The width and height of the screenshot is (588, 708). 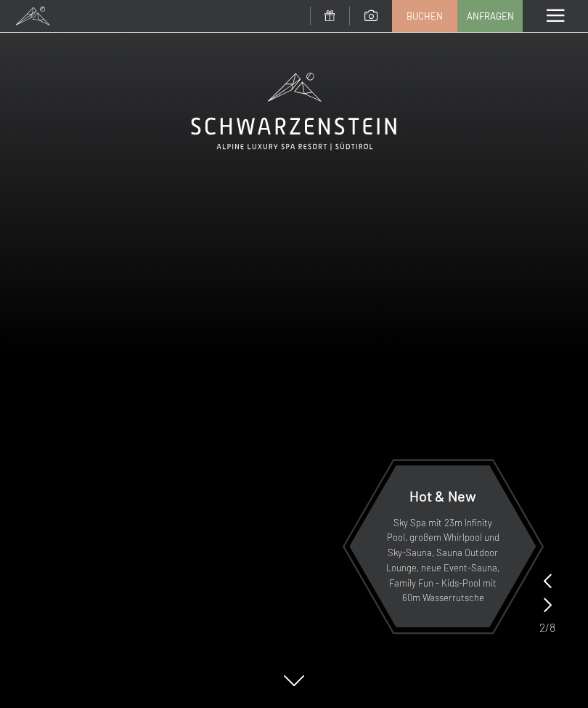 What do you see at coordinates (444, 546) in the screenshot?
I see `a: Hot & New Sky Spa mit 23m Infinity Pool, großem Whirlpool und Sky-Sauna, Sauna Outdoor Lounge, ne...` at bounding box center [444, 546].